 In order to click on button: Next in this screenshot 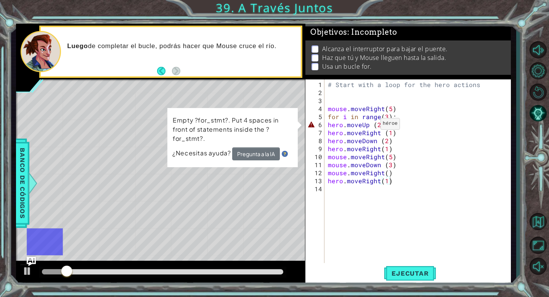, I will do `click(176, 71)`.